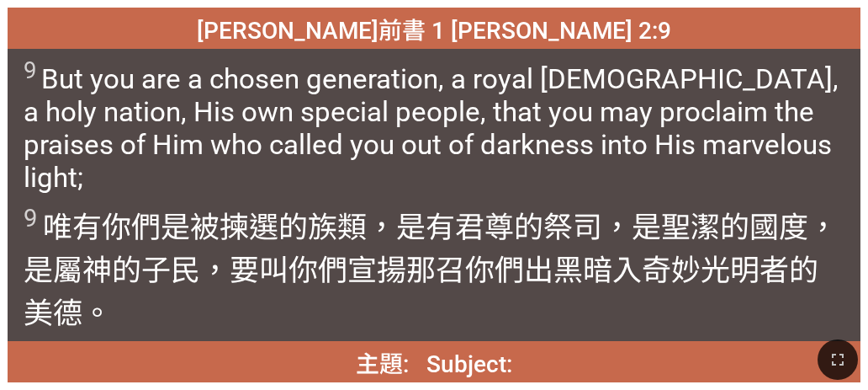  Describe the element at coordinates (420, 292) in the screenshot. I see `wg3704: 你們宣揚` at that location.